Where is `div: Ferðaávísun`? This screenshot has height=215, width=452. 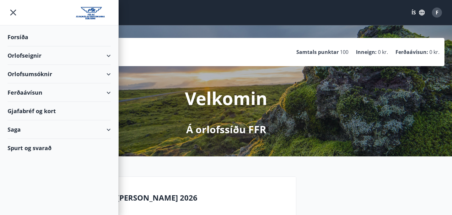 div: Ferðaávísun is located at coordinates (59, 93).